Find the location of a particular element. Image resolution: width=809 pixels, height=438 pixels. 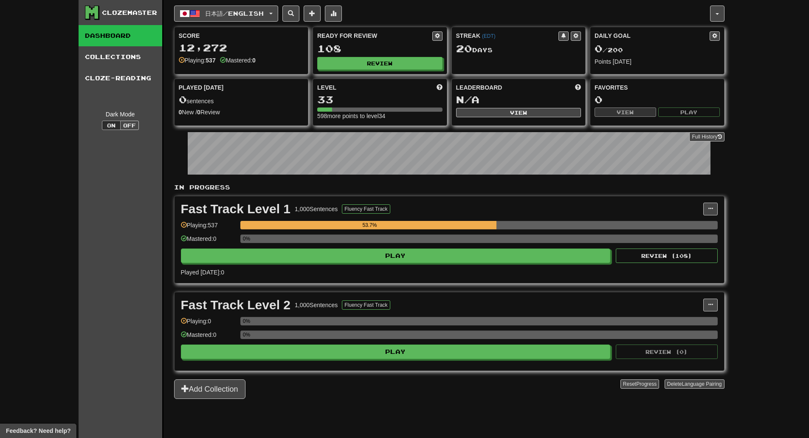

span: / 200 is located at coordinates (608, 50).